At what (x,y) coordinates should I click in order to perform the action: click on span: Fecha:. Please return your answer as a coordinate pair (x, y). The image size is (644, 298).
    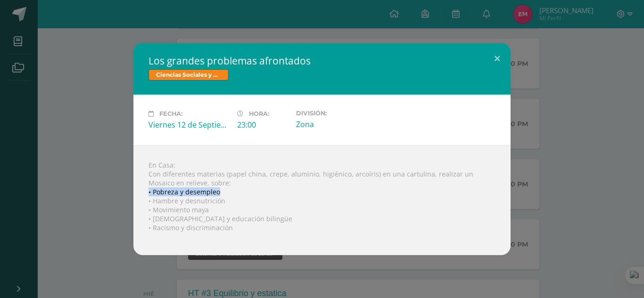
    Looking at the image, I should click on (171, 113).